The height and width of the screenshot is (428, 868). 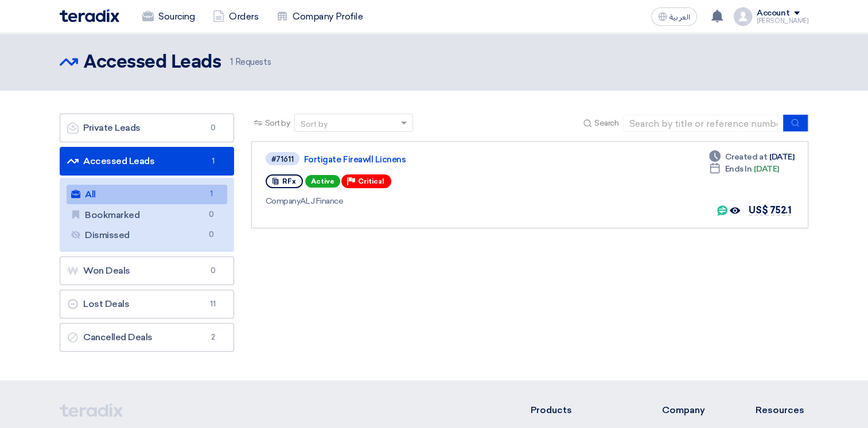 I want to click on span: Critical, so click(x=371, y=182).